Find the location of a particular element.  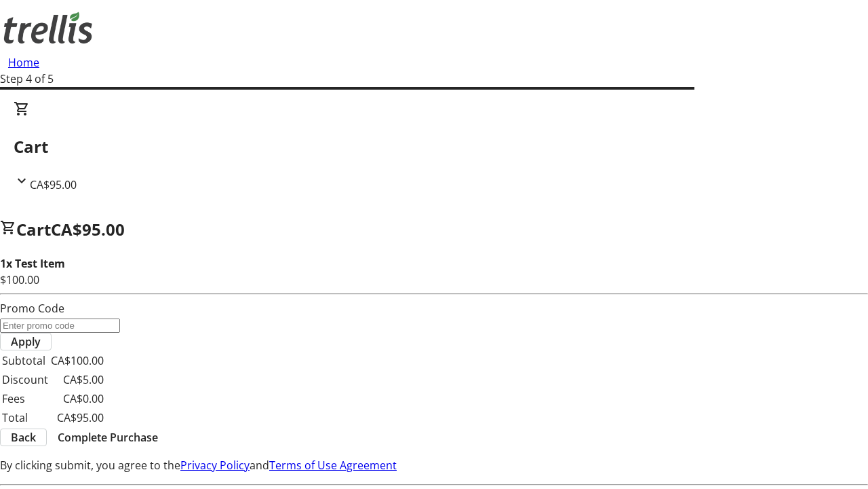

td: Total is located at coordinates (25, 418).